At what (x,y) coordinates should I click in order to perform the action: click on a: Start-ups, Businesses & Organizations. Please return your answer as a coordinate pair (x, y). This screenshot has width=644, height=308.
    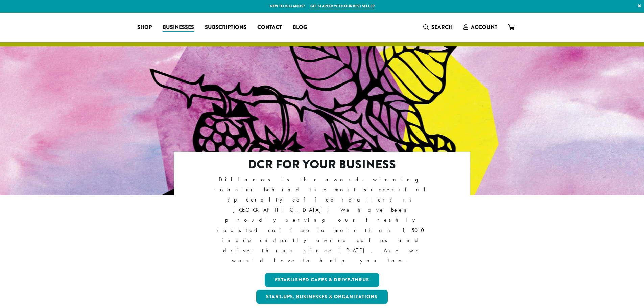
    Looking at the image, I should click on (322, 297).